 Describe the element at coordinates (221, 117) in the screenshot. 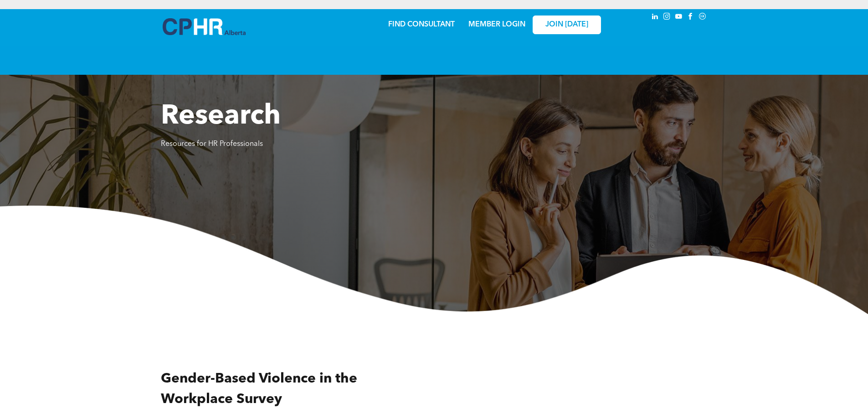

I see `span: Research` at that location.